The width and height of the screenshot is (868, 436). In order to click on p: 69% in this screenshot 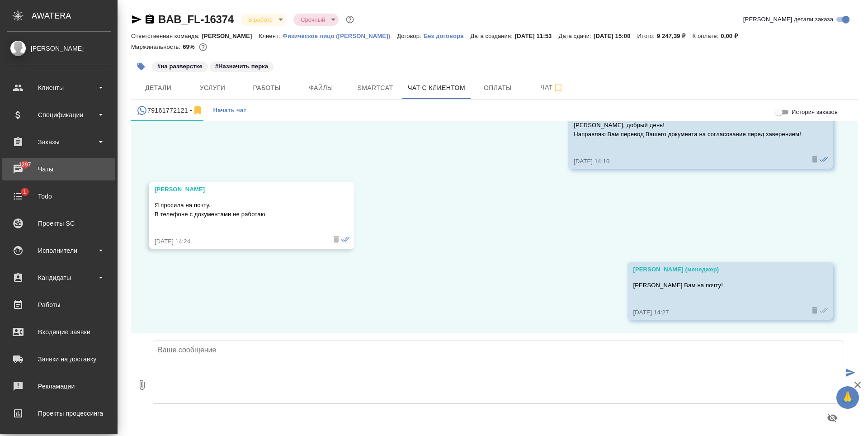, I will do `click(189, 46)`.